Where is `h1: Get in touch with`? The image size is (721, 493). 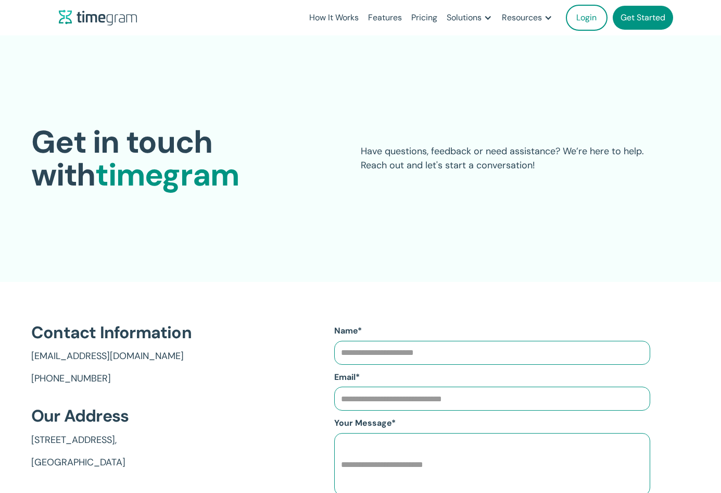 h1: Get in touch with is located at coordinates (196, 158).